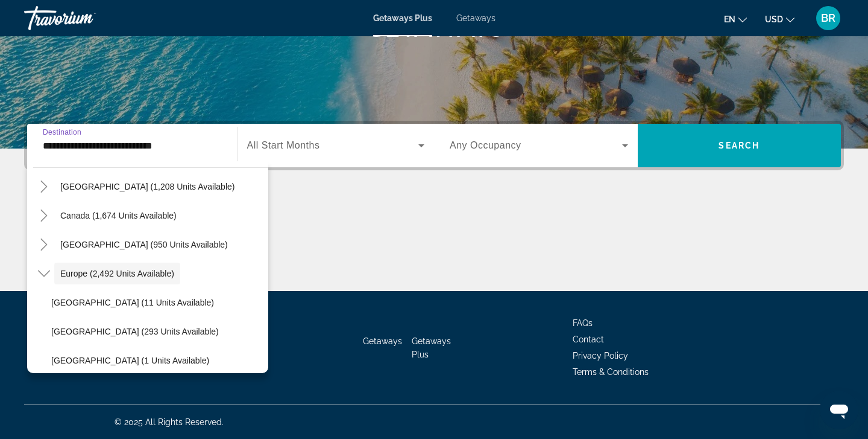  What do you see at coordinates (117, 273) in the screenshot?
I see `button: Europe (2,492 units available)` at bounding box center [117, 273].